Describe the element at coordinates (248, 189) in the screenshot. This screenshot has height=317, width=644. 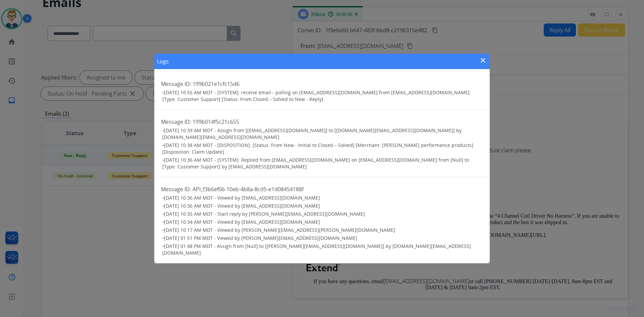
I see `span: API_f3b6ef06-10eb-4b8a-8cd5-e1d08454188f` at that location.